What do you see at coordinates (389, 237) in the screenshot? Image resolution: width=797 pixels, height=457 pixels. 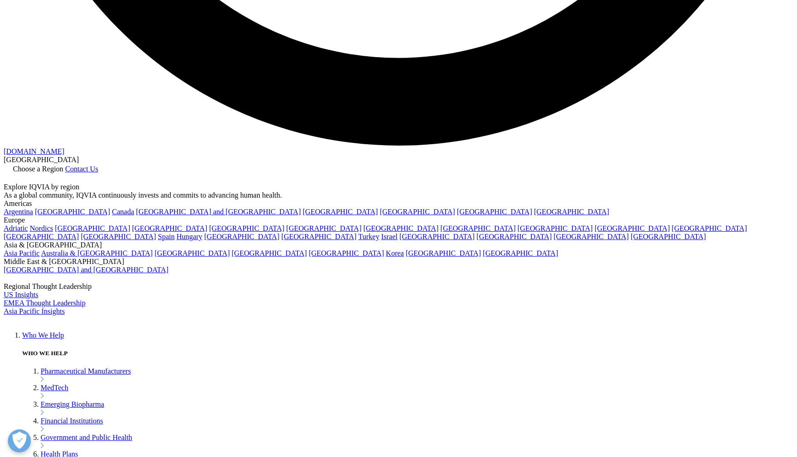 I see `a: Israel` at bounding box center [389, 237].